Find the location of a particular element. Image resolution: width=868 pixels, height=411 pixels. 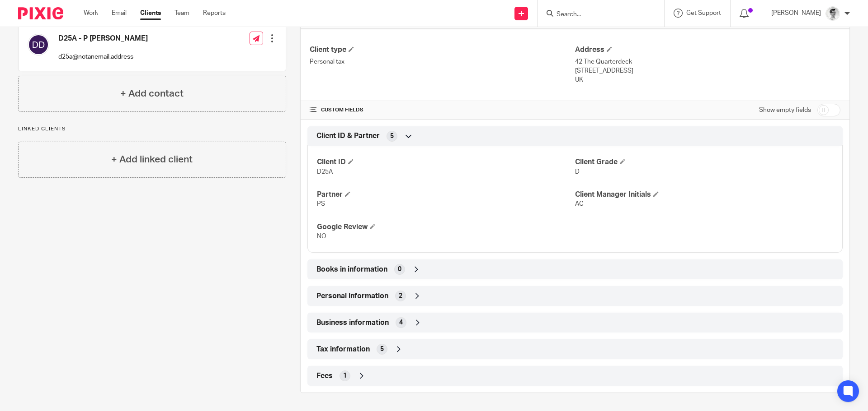

span: Business information is located at coordinates (353, 323).